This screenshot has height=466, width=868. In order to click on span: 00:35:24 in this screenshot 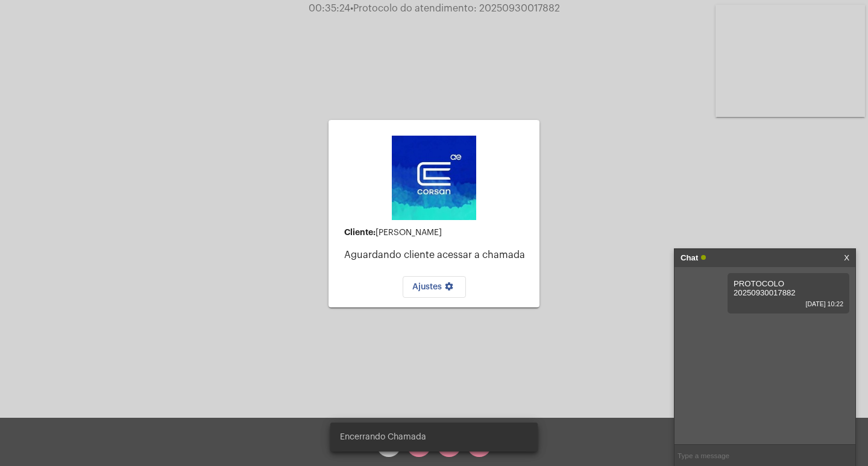, I will do `click(329, 8)`.